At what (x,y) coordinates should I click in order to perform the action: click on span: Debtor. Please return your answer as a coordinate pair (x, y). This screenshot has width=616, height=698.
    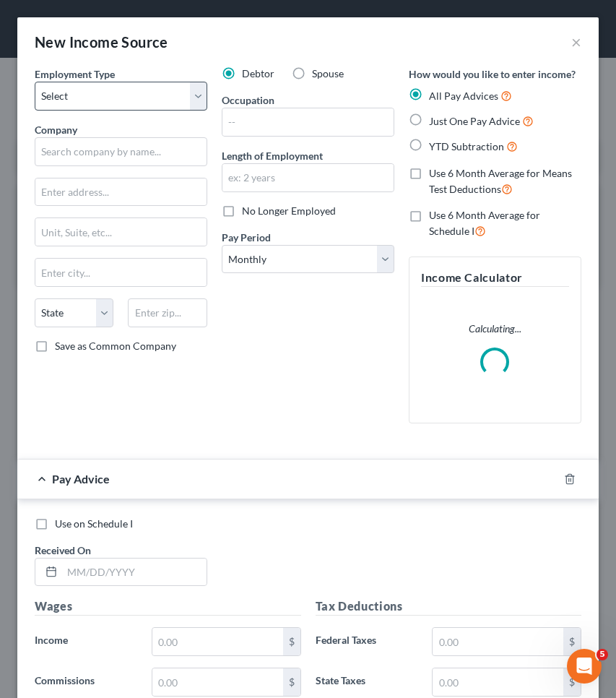
    Looking at the image, I should click on (258, 73).